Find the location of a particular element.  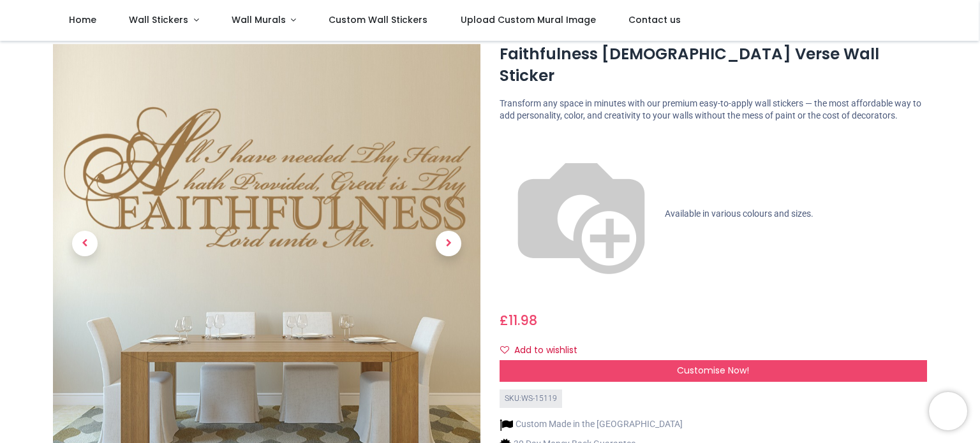

span: 11.98 is located at coordinates (523, 320).